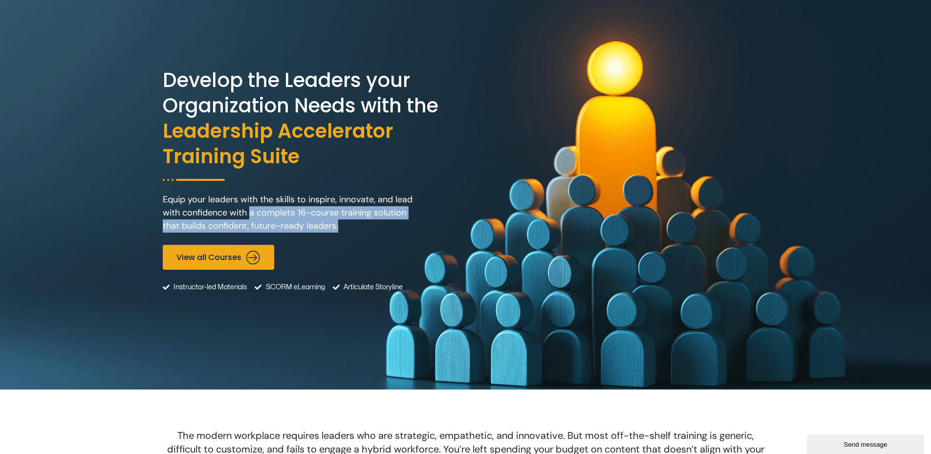 The image size is (931, 454). Describe the element at coordinates (209, 257) in the screenshot. I see `span: View all Courses` at that location.